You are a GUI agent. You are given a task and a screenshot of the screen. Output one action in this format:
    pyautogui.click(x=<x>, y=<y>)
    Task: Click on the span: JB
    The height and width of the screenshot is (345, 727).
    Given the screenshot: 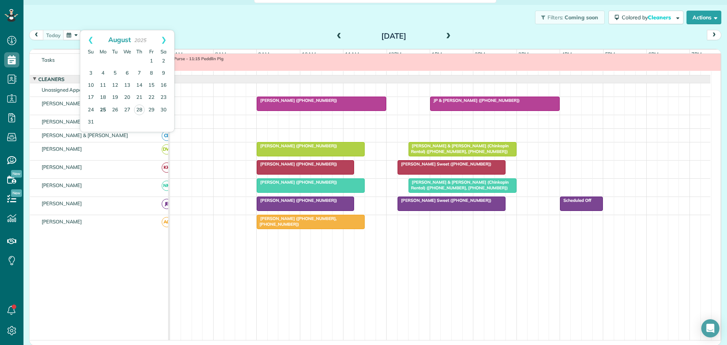 What is the action you would take?
    pyautogui.click(x=167, y=204)
    